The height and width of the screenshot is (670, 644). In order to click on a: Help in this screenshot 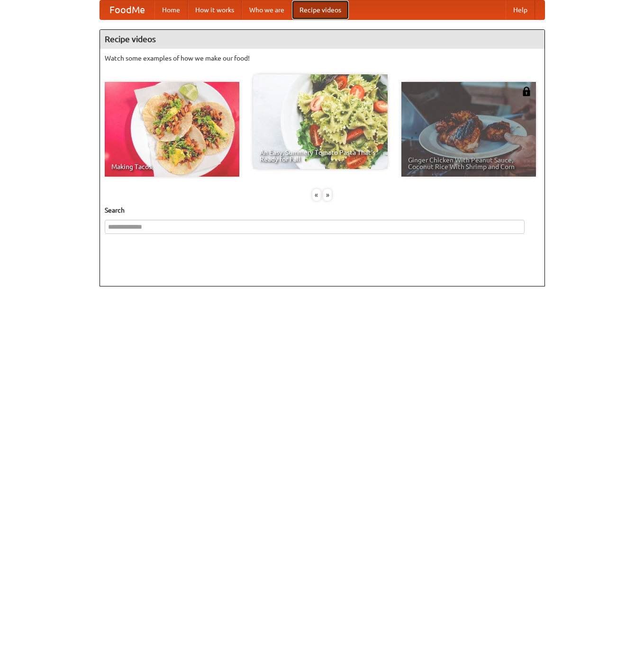, I will do `click(521, 10)`.